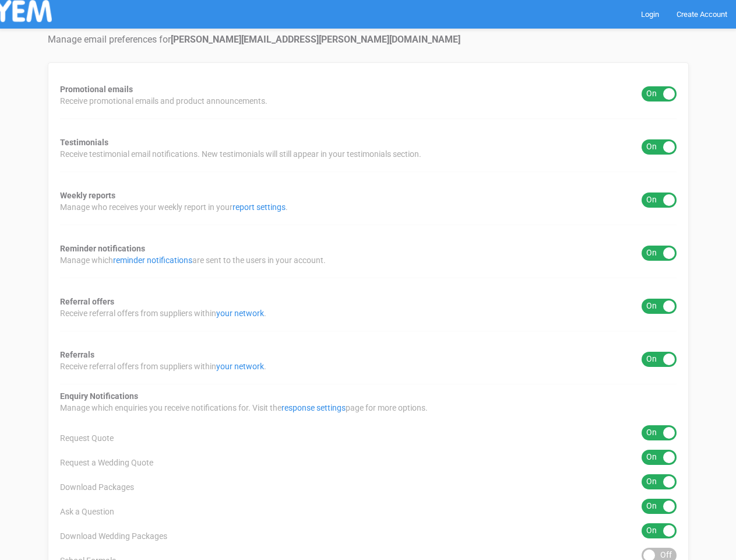  What do you see at coordinates (314, 407) in the screenshot?
I see `a: response settings` at bounding box center [314, 407].